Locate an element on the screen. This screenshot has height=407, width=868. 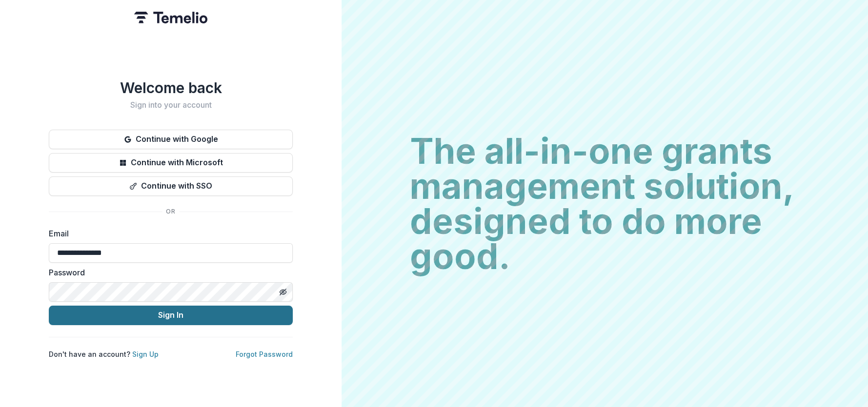
a: Forgot Password is located at coordinates (264, 354).